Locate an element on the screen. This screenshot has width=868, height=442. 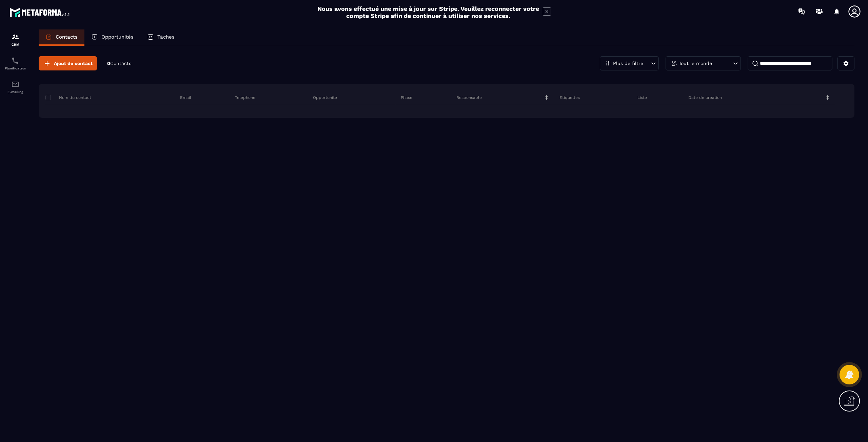
span: Contacts is located at coordinates (121, 64).